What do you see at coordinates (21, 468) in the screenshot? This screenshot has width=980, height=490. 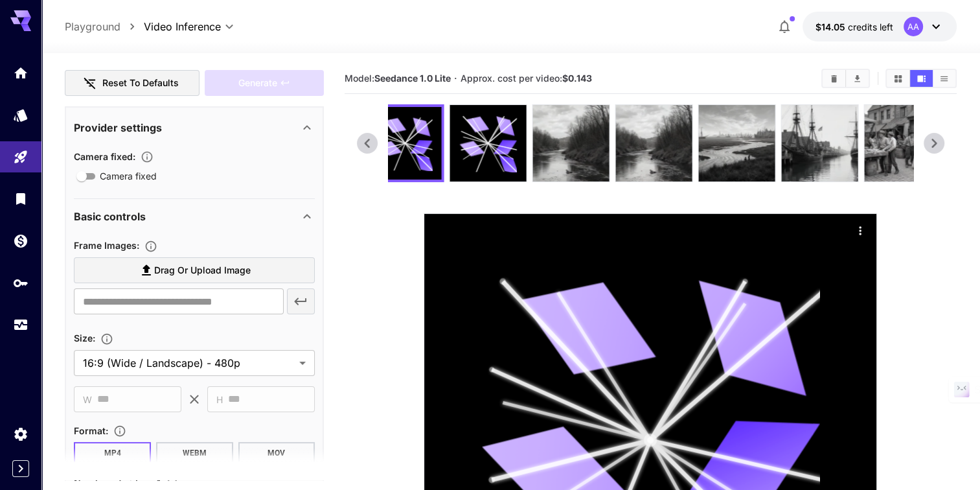 I see `button: Expand sidebar` at bounding box center [21, 468].